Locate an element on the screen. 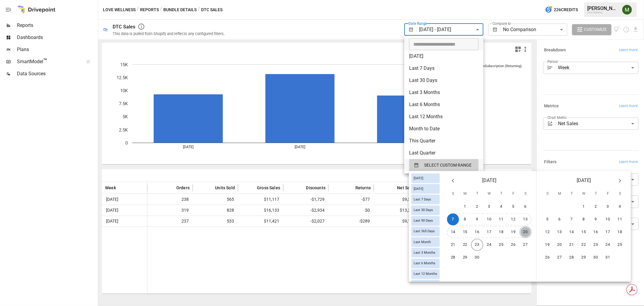  div: Last 3 Months is located at coordinates (425, 253).